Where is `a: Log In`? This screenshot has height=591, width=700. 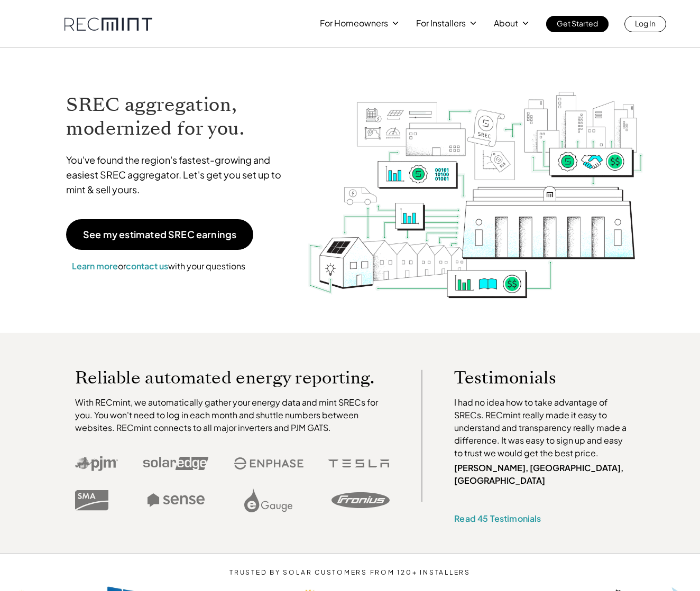
a: Log In is located at coordinates (645, 23).